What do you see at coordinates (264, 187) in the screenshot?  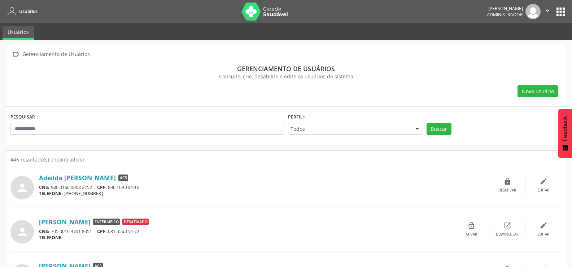 I see `div: 980 0160 0003 2752 836.109.104-10` at bounding box center [264, 187].